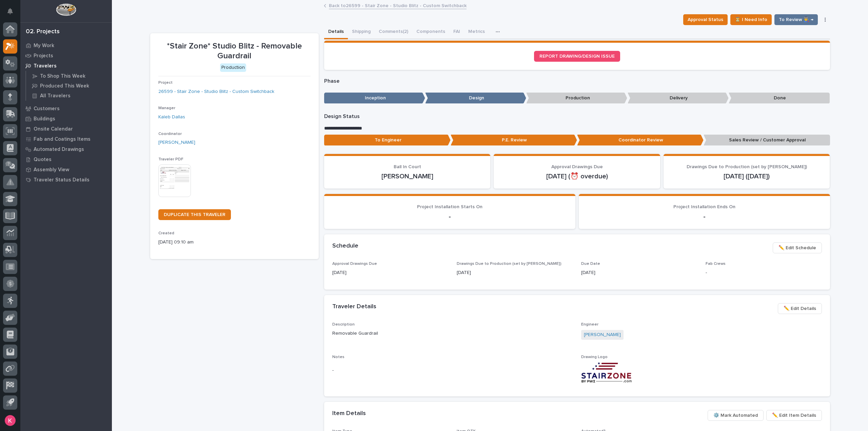 The width and height of the screenshot is (868, 431). Describe the element at coordinates (393, 32) in the screenshot. I see `button: Comments (2)` at that location.